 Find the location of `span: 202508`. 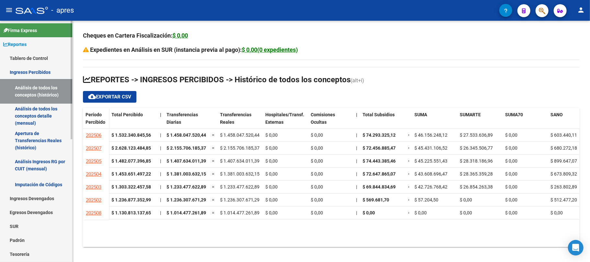

span: 202508 is located at coordinates (94, 213).